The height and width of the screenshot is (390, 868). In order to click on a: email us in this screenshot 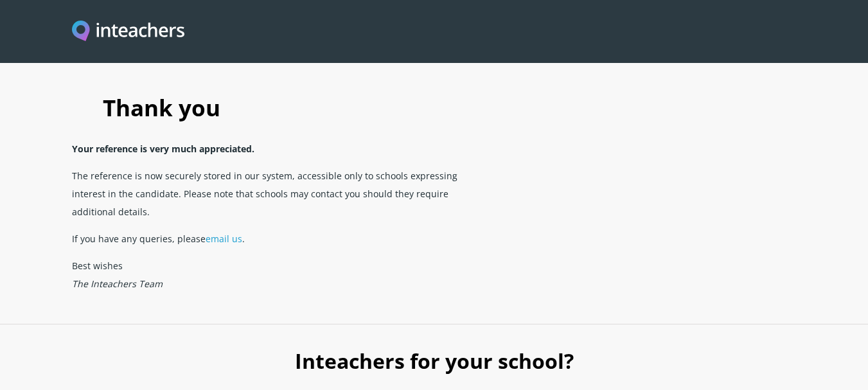, I will do `click(223, 238)`.